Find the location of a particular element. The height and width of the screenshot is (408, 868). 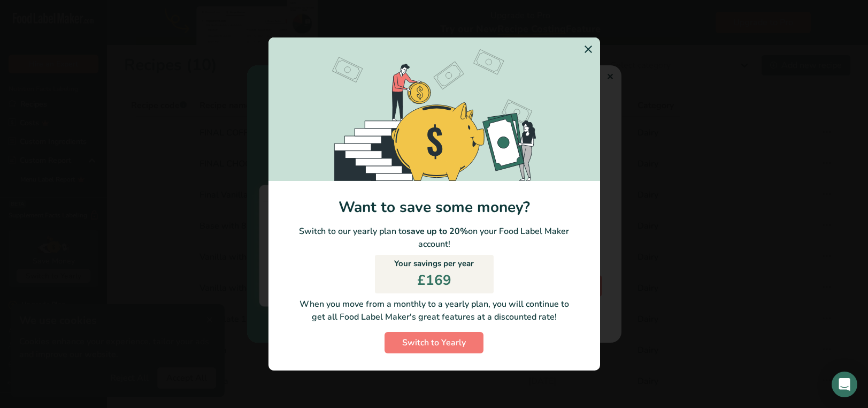

span: Switch to Yearly is located at coordinates (434, 343).